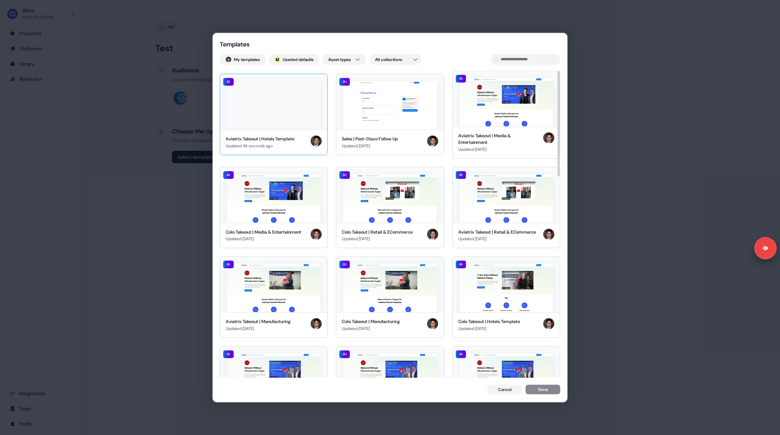 The image size is (780, 435). What do you see at coordinates (390, 198) in the screenshot?
I see `img: Colo Takeout | Retail & ECommerce` at bounding box center [390, 198].